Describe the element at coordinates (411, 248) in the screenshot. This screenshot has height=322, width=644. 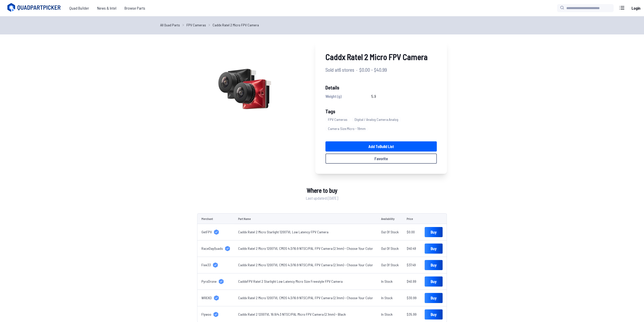
I see `td: $40.49` at that location.